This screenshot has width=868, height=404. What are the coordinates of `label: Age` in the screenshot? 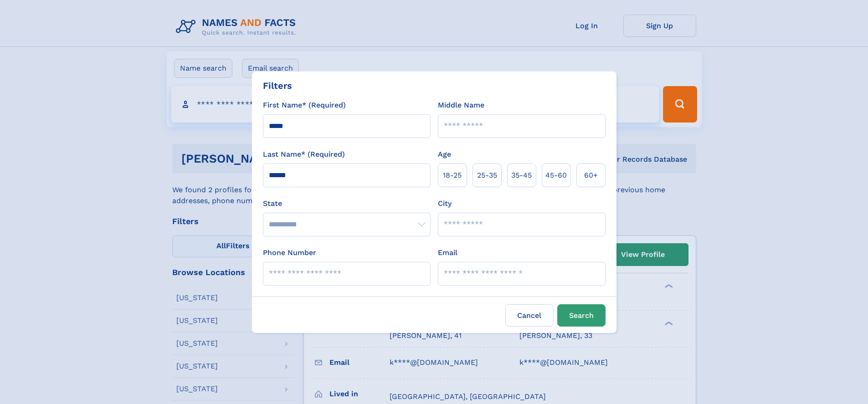 It's located at (444, 154).